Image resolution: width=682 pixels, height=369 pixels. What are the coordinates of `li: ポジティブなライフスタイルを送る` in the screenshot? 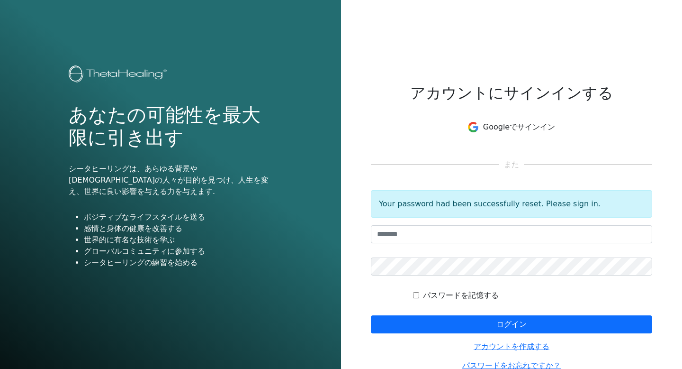 It's located at (178, 301).